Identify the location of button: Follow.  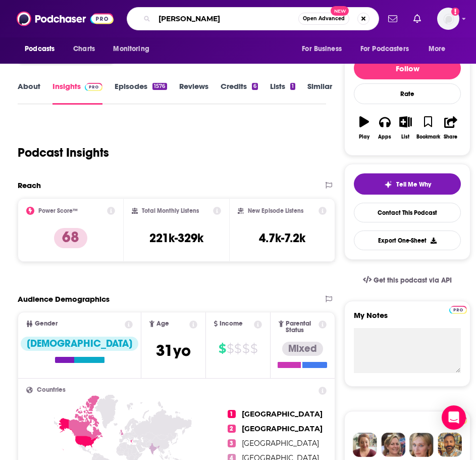
(408, 68).